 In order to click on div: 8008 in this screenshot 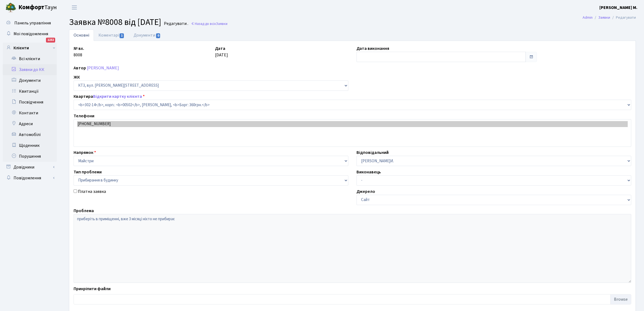, I will do `click(140, 54)`.